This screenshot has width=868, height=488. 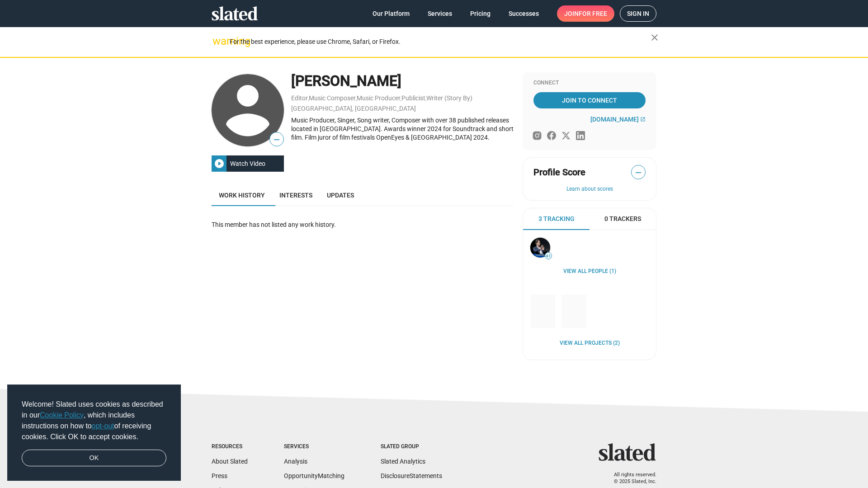 What do you see at coordinates (402, 462) in the screenshot?
I see `a: Slated Analytics` at bounding box center [402, 462].